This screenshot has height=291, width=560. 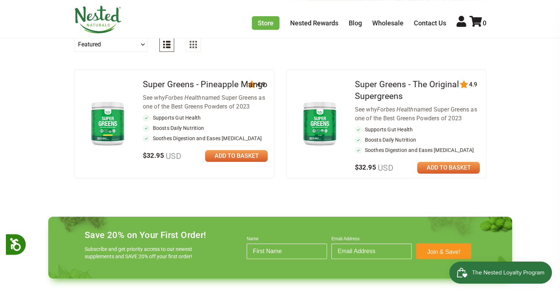 What do you see at coordinates (478, 23) in the screenshot?
I see `a: 0` at bounding box center [478, 23].